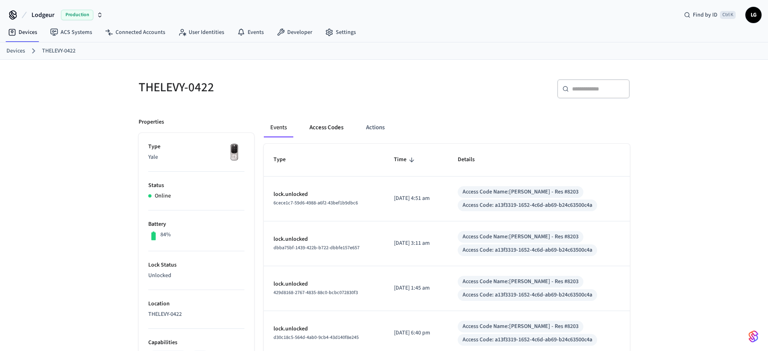 The image size is (768, 351). Describe the element at coordinates (405, 159) in the screenshot. I see `span: Time` at that location.